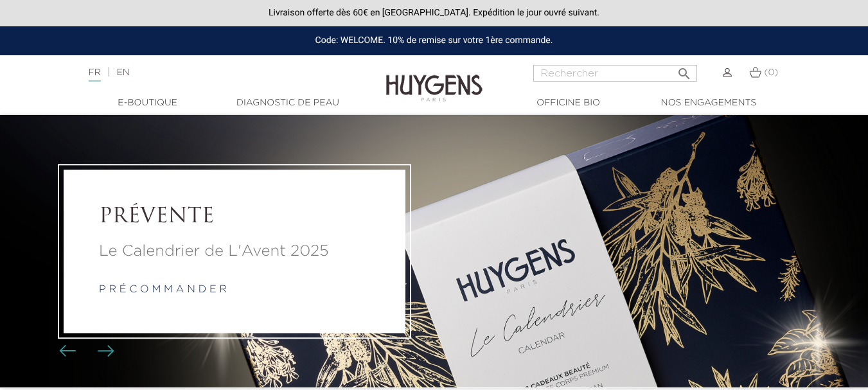  I want to click on a: E-Boutique, so click(148, 103).